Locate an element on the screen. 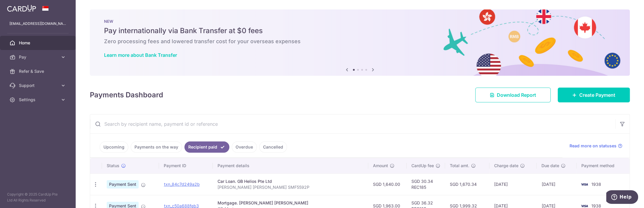 Image resolution: width=644 pixels, height=208 pixels. span: Pay is located at coordinates (38, 57).